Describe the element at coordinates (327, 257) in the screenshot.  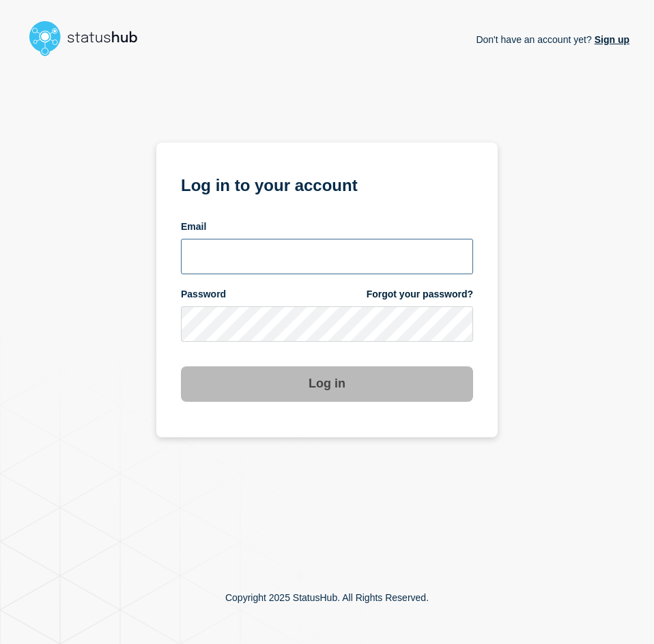
I see `input: email input` at that location.